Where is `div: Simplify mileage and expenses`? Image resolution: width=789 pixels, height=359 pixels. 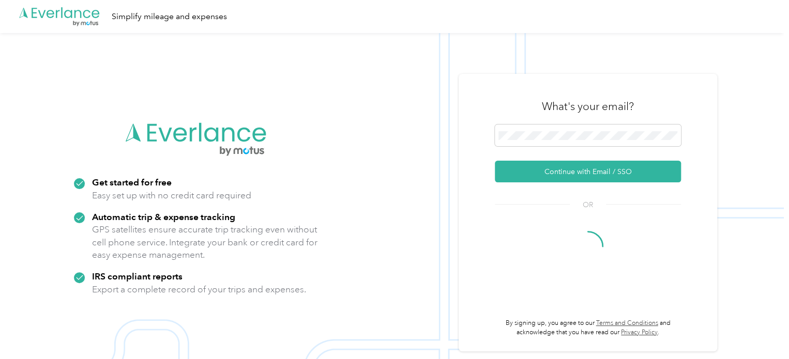
div: Simplify mileage and expenses is located at coordinates (169, 17).